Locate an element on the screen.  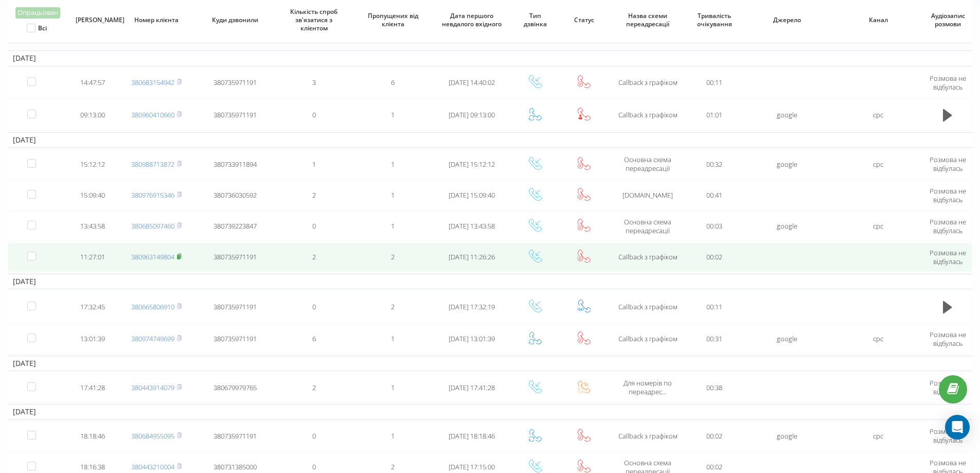
span: 380731385000 is located at coordinates (235, 467).